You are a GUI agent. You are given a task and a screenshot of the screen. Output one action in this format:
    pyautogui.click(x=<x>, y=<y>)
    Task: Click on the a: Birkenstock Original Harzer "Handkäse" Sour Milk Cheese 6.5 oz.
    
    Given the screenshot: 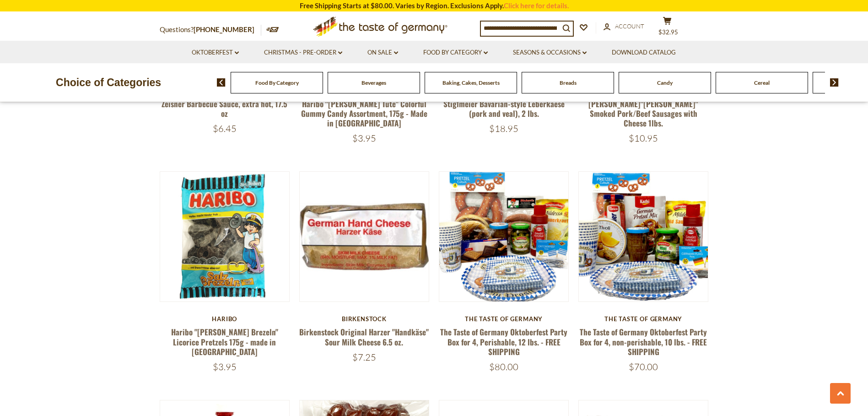 What is the action you would take?
    pyautogui.click(x=364, y=336)
    